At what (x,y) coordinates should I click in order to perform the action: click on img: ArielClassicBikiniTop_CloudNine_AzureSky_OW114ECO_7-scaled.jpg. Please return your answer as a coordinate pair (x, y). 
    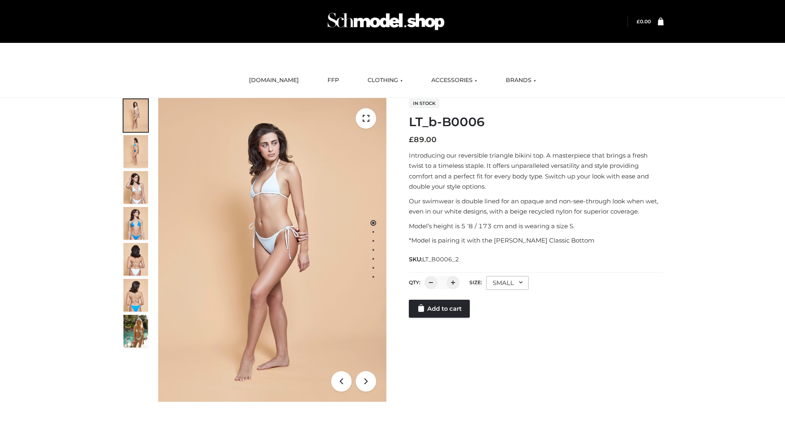
    Looking at the image, I should click on (136, 259).